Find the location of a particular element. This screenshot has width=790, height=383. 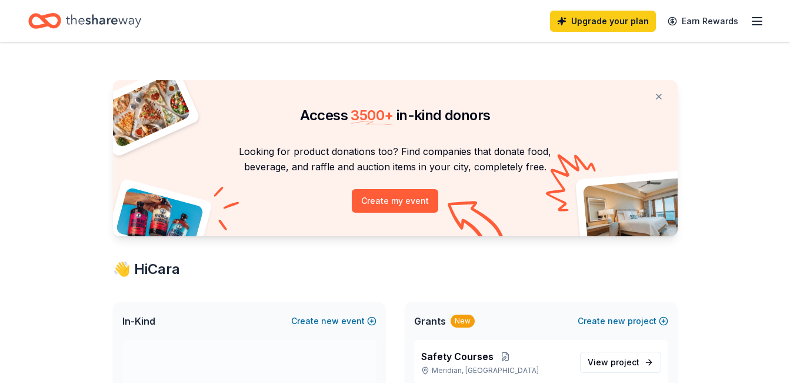

span: Access in-kind donors is located at coordinates (396, 115).